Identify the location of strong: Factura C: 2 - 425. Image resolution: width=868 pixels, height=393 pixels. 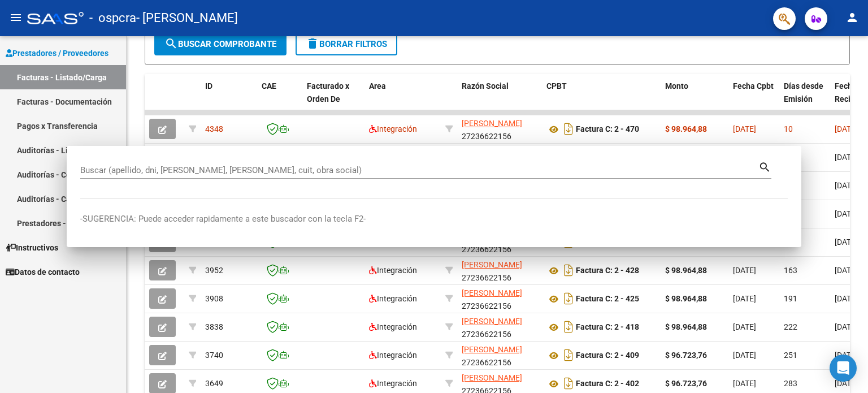
(607, 299).